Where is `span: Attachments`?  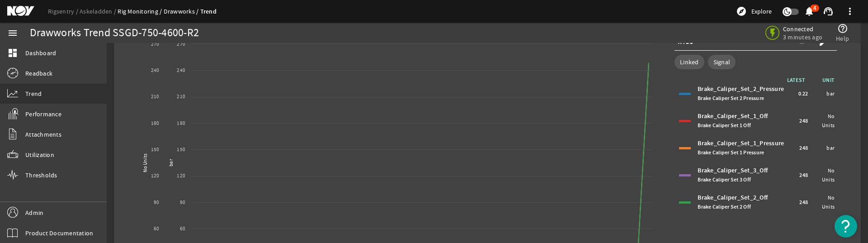
span: Attachments is located at coordinates (44, 134).